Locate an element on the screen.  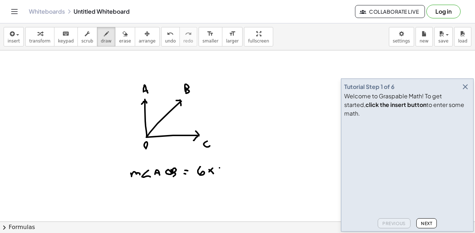
button: fullscreen is located at coordinates (258, 37).